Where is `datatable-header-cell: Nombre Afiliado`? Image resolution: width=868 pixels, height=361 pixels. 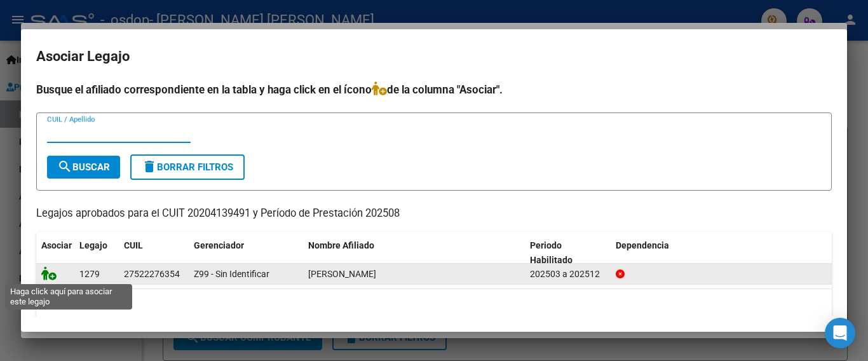
datatable-header-cell: Nombre Afiliado is located at coordinates (413, 252).